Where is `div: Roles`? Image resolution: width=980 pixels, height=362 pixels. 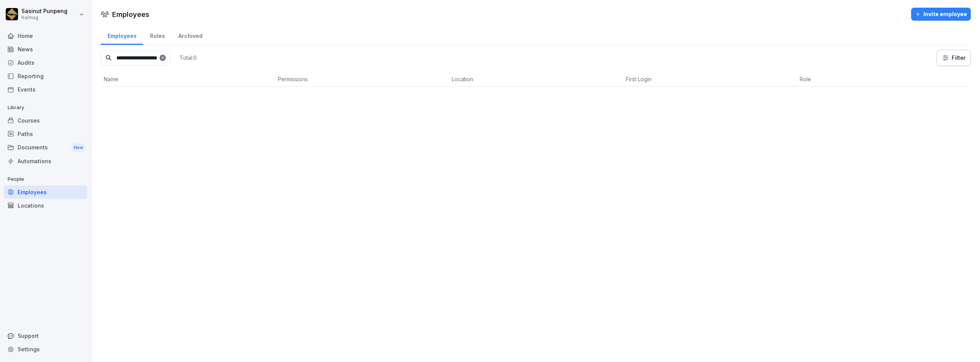 div: Roles is located at coordinates (157, 35).